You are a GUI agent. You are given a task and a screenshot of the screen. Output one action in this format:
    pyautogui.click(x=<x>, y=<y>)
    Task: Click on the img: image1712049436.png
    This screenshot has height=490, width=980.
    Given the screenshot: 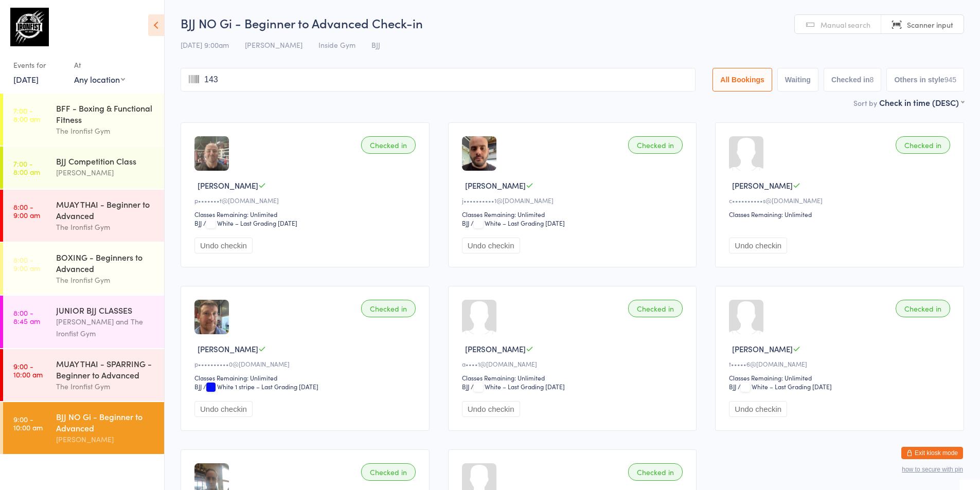 What is the action you would take?
    pyautogui.click(x=211, y=317)
    